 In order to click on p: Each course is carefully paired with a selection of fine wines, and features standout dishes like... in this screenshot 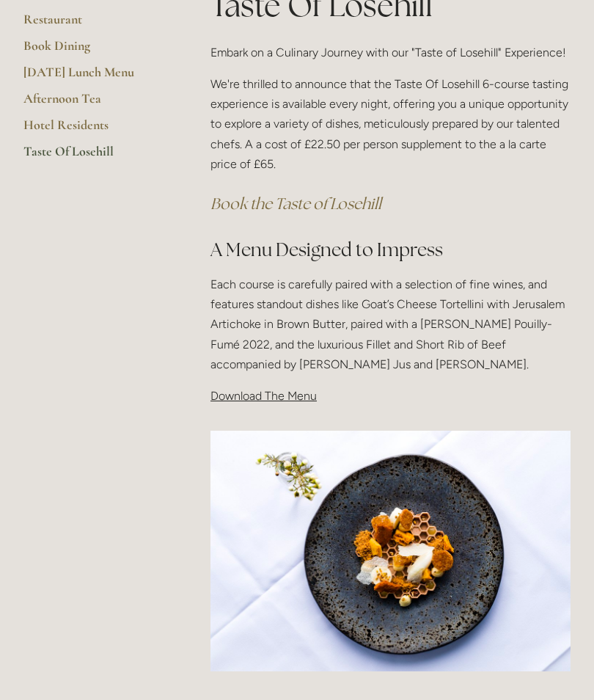, I will do `click(390, 325)`.